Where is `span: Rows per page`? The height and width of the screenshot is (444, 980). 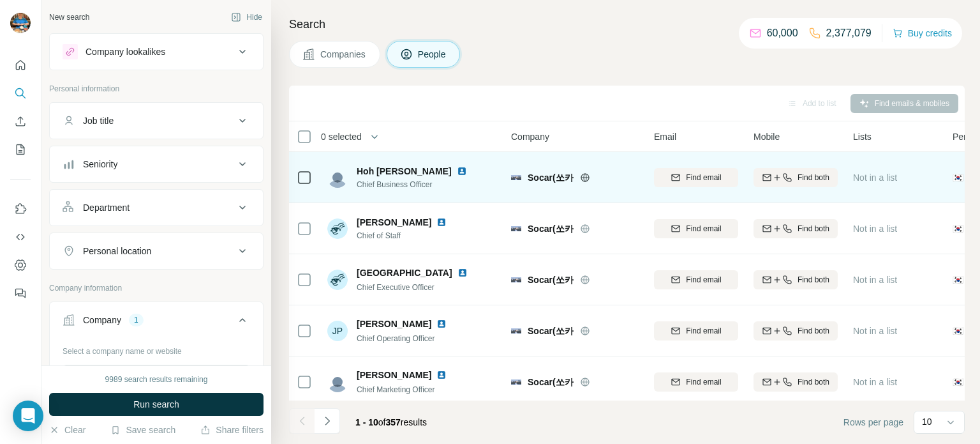
span: Rows per page is located at coordinates (874, 422).